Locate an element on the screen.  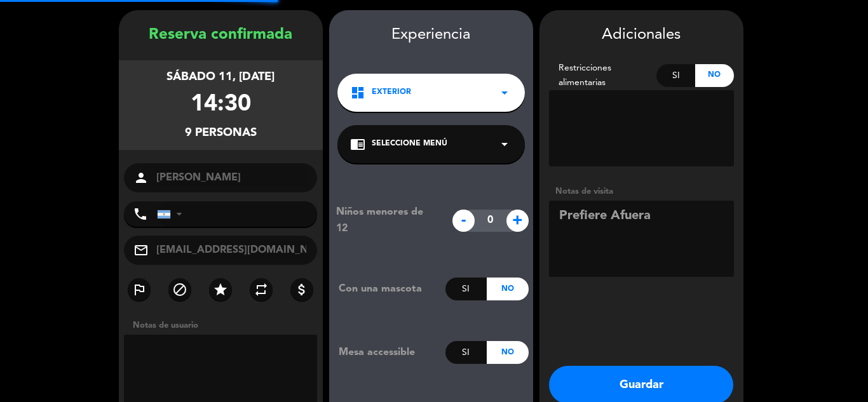
i: outlined_flag is located at coordinates (139, 290).